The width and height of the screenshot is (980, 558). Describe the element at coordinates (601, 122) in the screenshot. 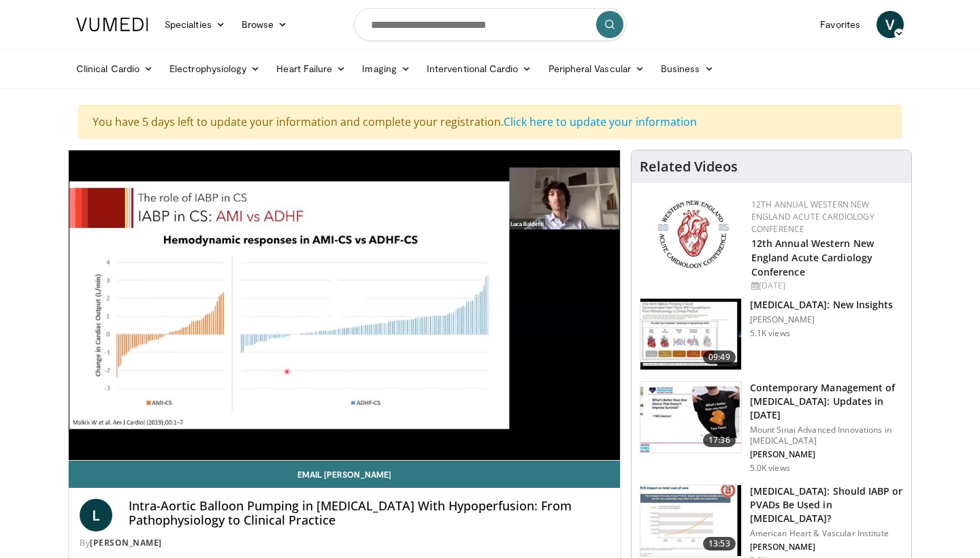

I see `a: Click here to update your information` at that location.